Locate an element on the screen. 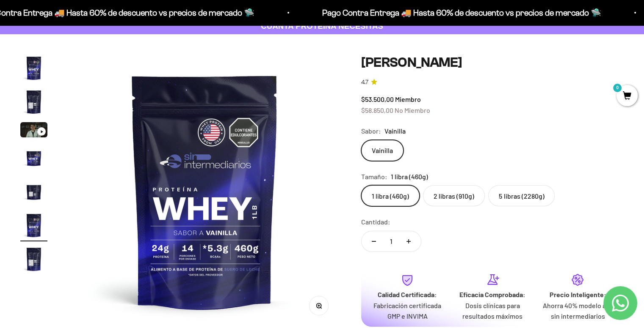 This screenshot has width=644, height=328. span: Enviar is located at coordinates (156, 134).